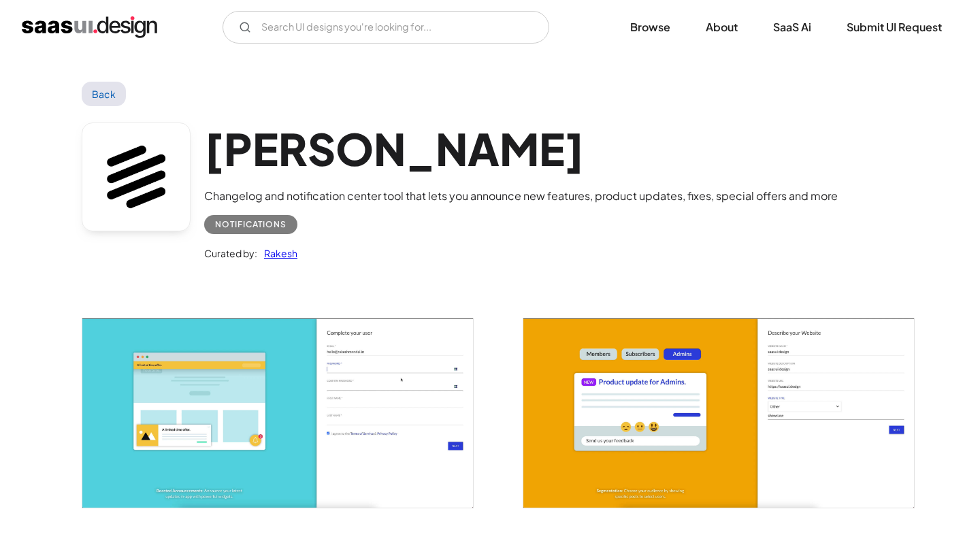  What do you see at coordinates (250, 225) in the screenshot?
I see `div: Notifications` at bounding box center [250, 225].